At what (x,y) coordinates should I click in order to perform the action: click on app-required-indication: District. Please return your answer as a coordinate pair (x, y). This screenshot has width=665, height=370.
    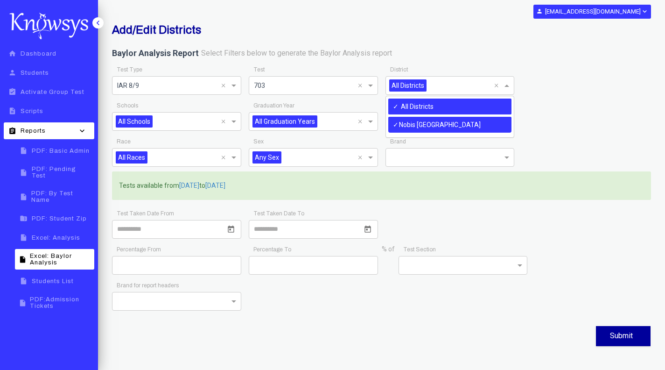
    Looking at the image, I should click on (399, 70).